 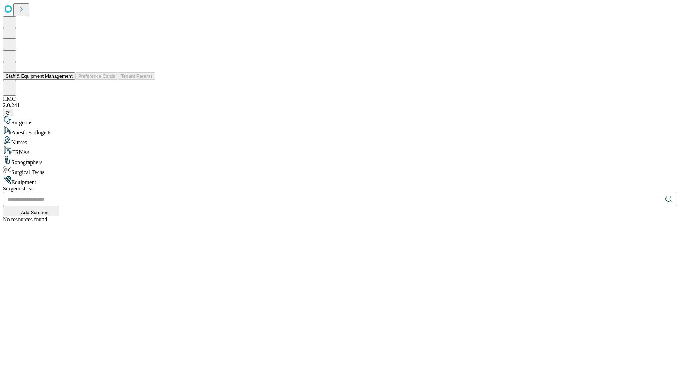 What do you see at coordinates (340, 151) in the screenshot?
I see `div: CRNAs` at bounding box center [340, 151].